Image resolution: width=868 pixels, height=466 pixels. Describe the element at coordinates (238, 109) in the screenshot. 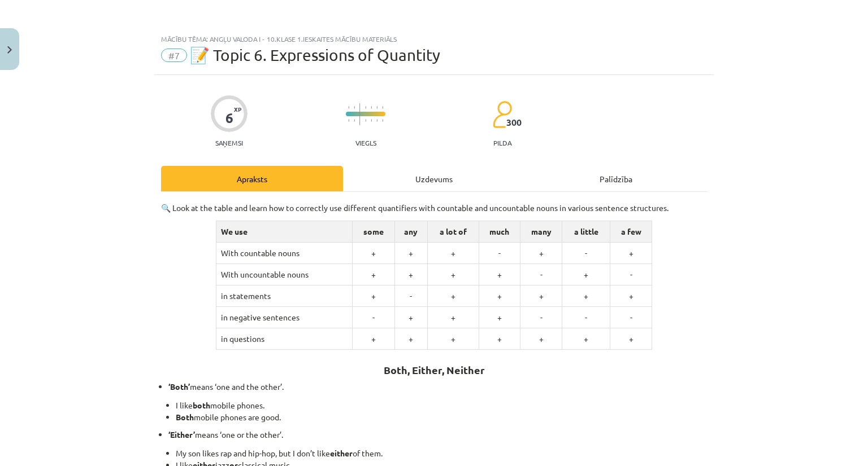

I see `span: XP` at that location.